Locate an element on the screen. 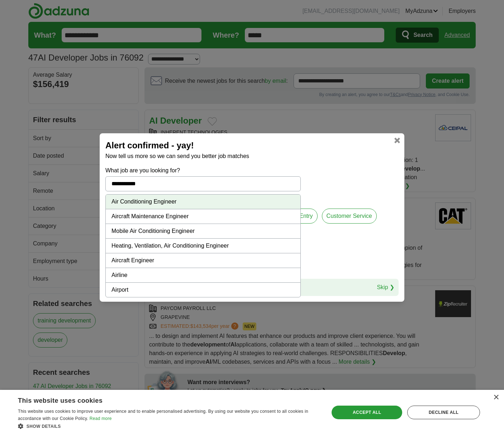 Image resolution: width=504 pixels, height=435 pixels. span: Show details is located at coordinates (44, 427).